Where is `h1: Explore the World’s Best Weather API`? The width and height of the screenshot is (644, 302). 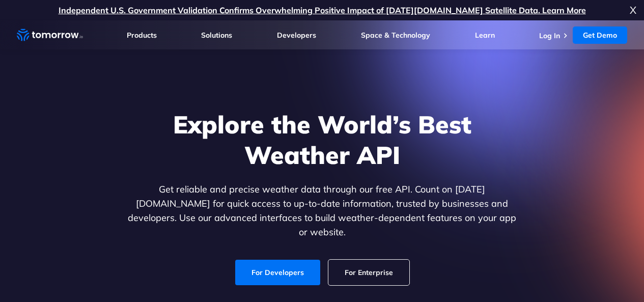
h1: Explore the World’s Best Weather API is located at coordinates (322, 140).